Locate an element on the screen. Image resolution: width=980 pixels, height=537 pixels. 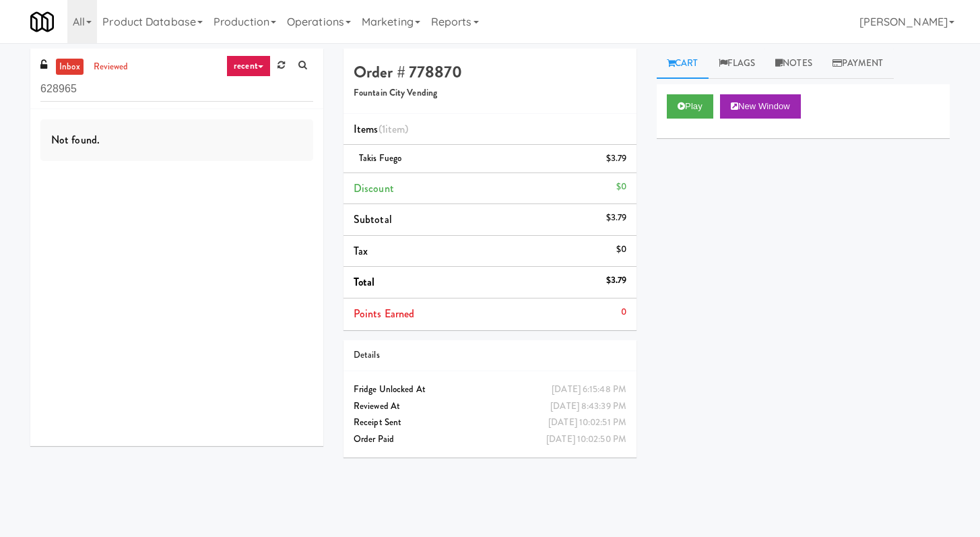
div: Order Paid is located at coordinates (490, 439).